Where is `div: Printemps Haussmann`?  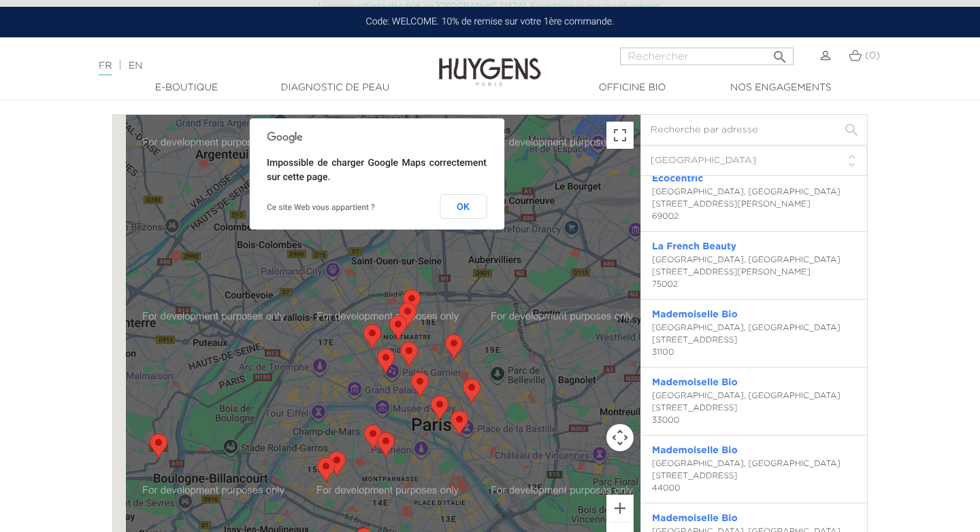 div: Printemps Haussmann is located at coordinates (386, 361).